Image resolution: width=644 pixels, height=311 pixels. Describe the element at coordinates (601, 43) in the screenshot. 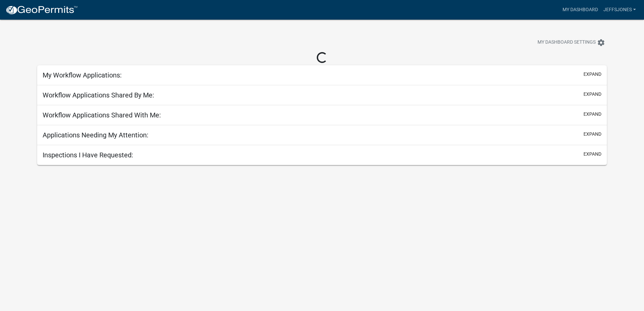

I see `i: settings` at that location.